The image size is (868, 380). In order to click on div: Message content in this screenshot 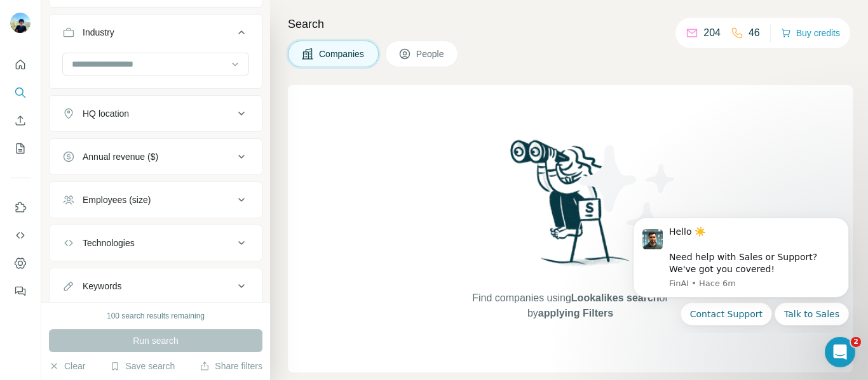, I will do `click(140, 45)`.